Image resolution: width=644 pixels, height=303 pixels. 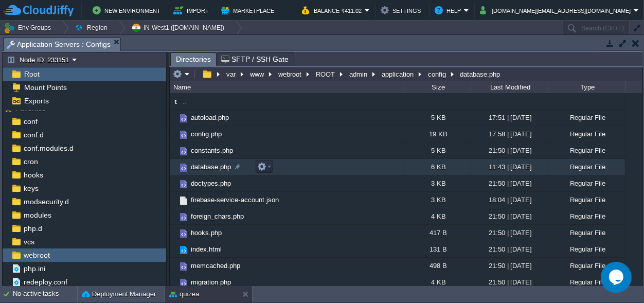 I want to click on button: config, so click(x=437, y=74).